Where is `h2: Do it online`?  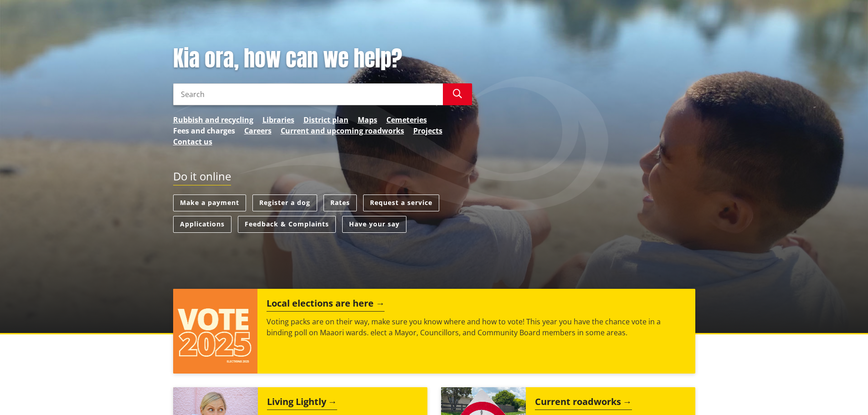 h2: Do it online is located at coordinates (202, 178).